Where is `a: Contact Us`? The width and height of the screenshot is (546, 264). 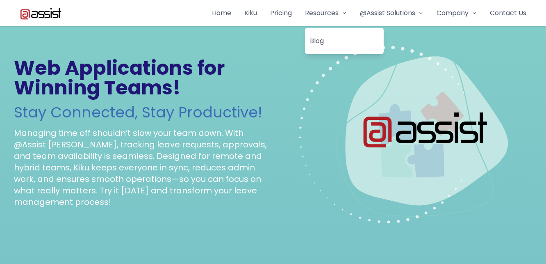
a: Contact Us is located at coordinates (508, 13).